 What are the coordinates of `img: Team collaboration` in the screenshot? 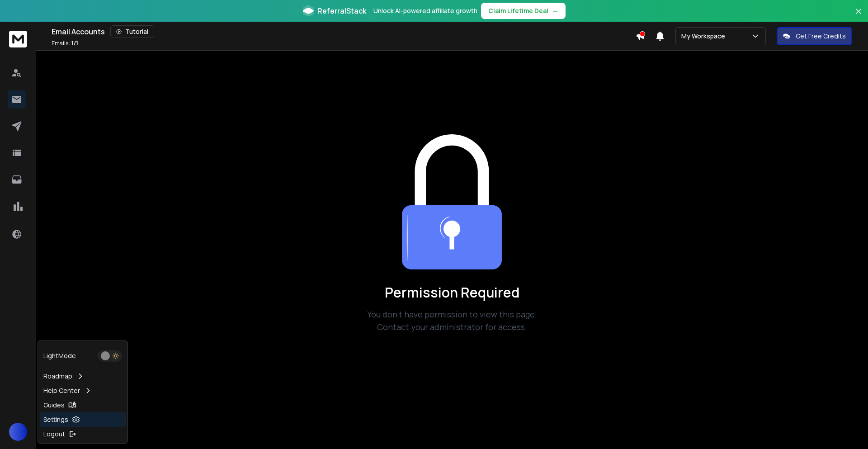 It's located at (452, 203).